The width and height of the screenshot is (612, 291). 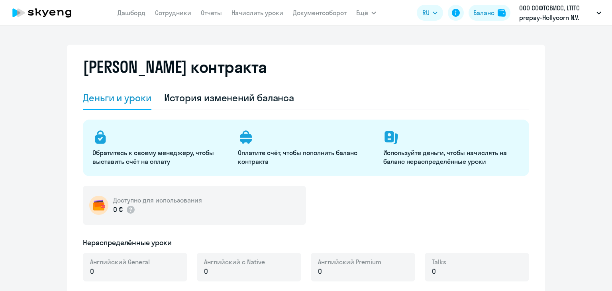 What do you see at coordinates (124, 209) in the screenshot?
I see `p: 0 €` at bounding box center [124, 209].